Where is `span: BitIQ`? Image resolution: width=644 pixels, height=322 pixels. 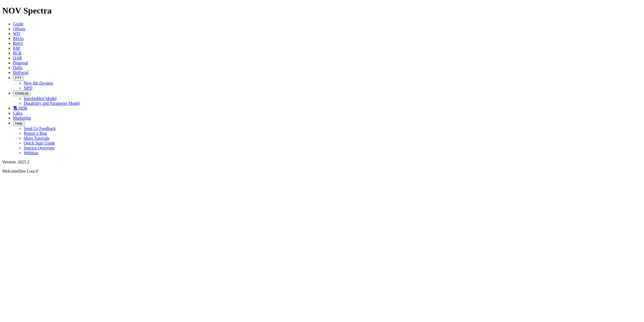 span: BitIQ is located at coordinates (18, 43).